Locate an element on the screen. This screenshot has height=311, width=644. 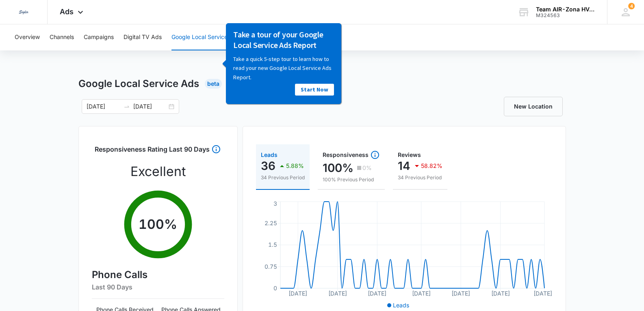
div: account id is located at coordinates (566, 16).